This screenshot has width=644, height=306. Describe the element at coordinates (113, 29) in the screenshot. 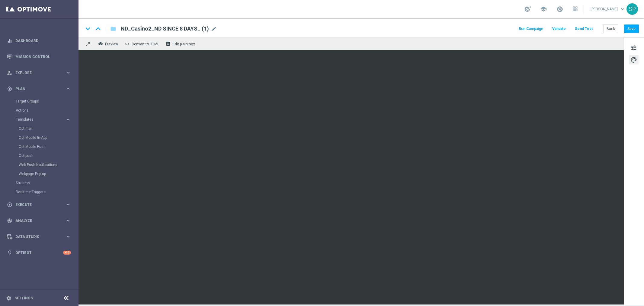

I see `i: folder` at that location.